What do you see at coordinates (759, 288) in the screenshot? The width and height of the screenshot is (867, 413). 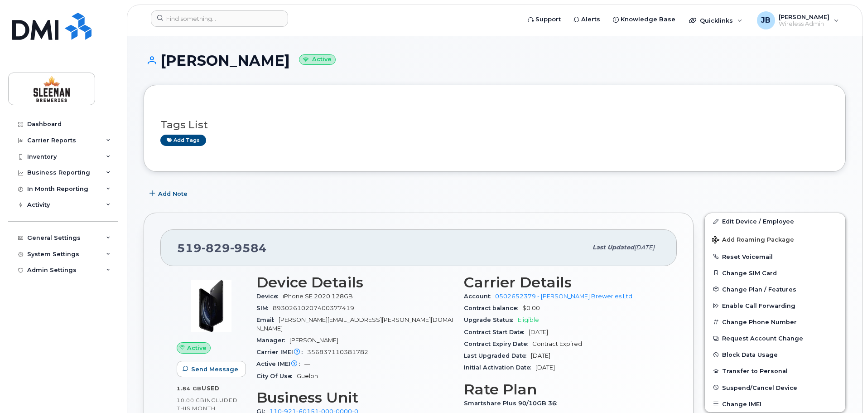 I see `span: Change Plan / Features` at bounding box center [759, 288].